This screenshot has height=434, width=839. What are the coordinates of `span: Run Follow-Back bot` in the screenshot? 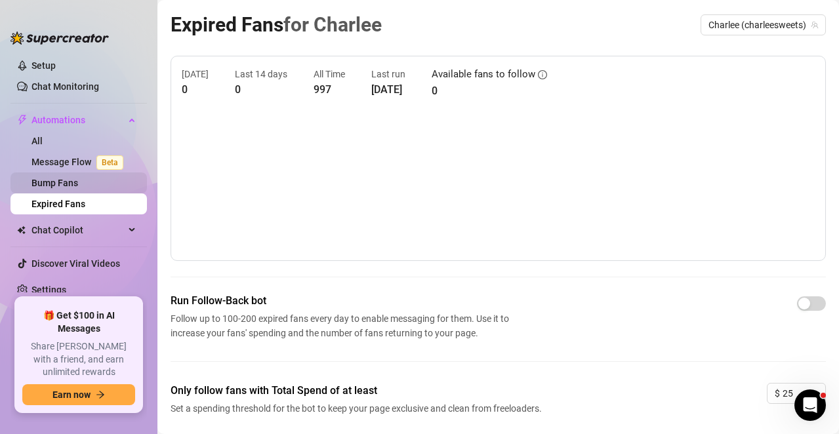 It's located at (342, 301).